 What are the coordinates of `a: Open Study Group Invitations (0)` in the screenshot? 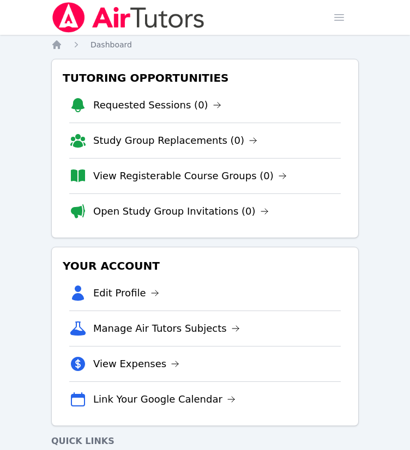 It's located at (181, 212).